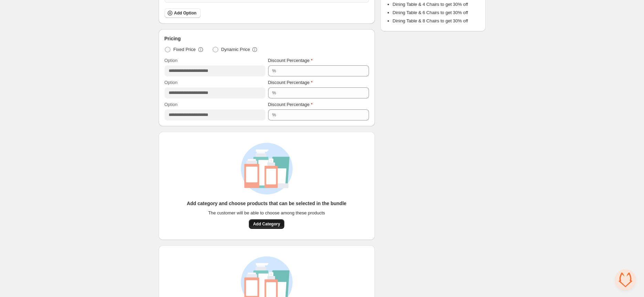 This screenshot has height=297, width=644. I want to click on span: The customer will be able to choose among these products, so click(267, 213).